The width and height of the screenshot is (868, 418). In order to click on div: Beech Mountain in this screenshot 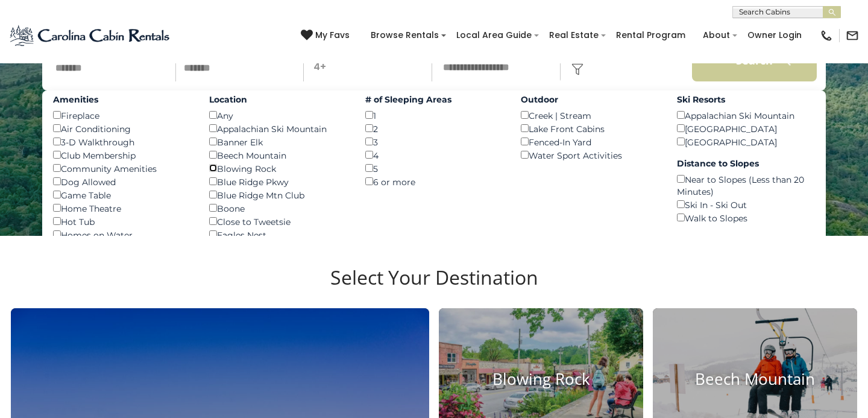, I will do `click(278, 155)`.